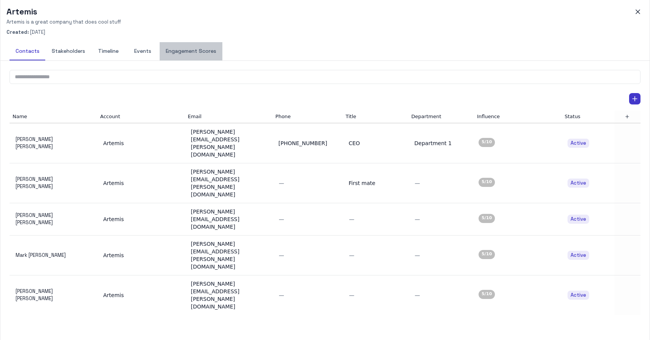 This screenshot has height=340, width=650. What do you see at coordinates (588, 117) in the screenshot?
I see `div: Status` at bounding box center [588, 117].